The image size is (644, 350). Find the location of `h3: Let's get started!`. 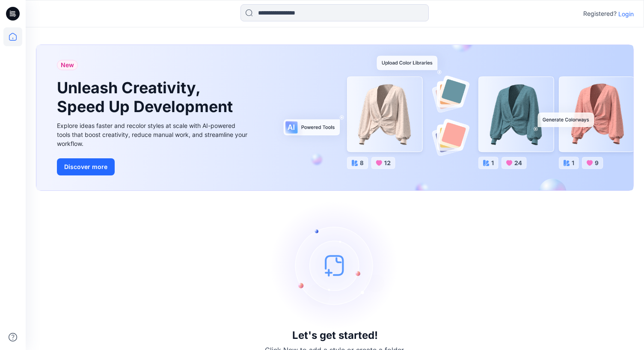

h3: Let's get started! is located at coordinates (335, 335).